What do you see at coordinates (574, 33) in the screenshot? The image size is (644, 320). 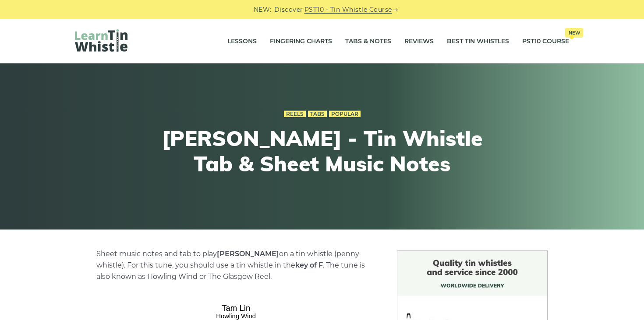 I see `span: New` at bounding box center [574, 33].